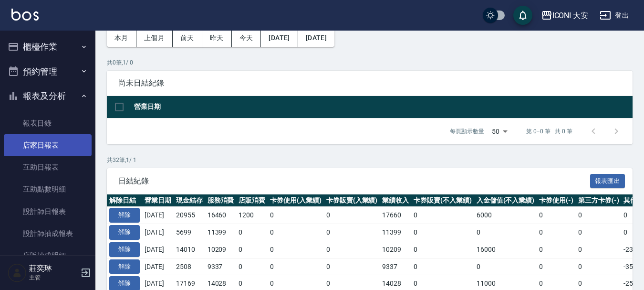 The width and height of the screenshot is (644, 290). What do you see at coordinates (189, 201) in the screenshot?
I see `th: 現金結存` at bounding box center [189, 201].